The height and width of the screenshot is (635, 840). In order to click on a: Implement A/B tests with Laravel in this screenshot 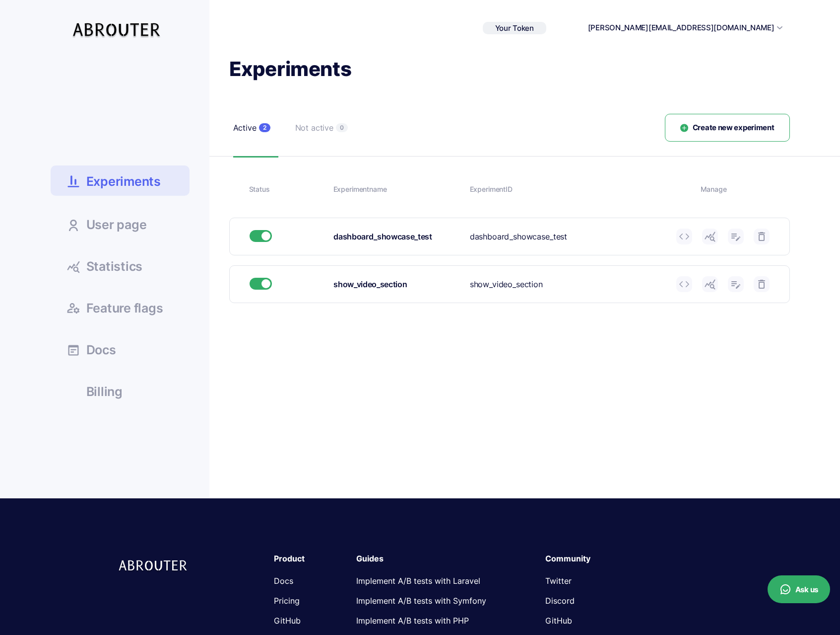, I will do `click(418, 581)`.